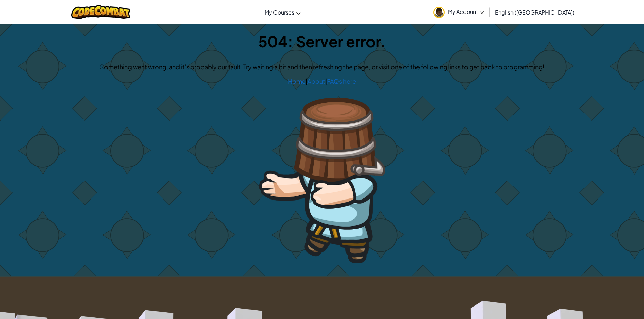 This screenshot has width=644, height=319. What do you see at coordinates (101, 12) in the screenshot?
I see `img: CodeCombat logo` at bounding box center [101, 12].